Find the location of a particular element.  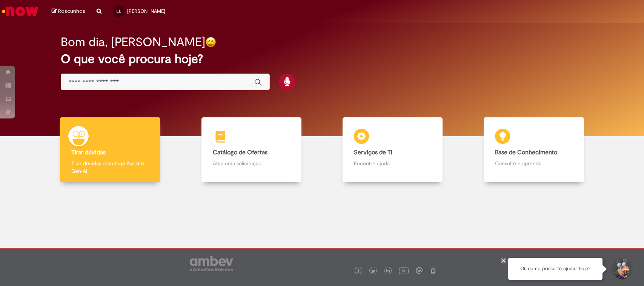

p: Tirar dúvidas com Lupi Assist e Gen Ai is located at coordinates (110, 167).